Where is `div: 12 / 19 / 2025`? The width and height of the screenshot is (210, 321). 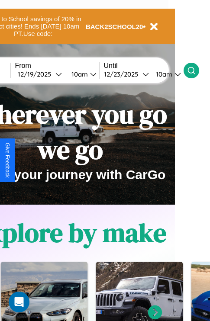 div: 12 / 19 / 2025 is located at coordinates (36, 74).